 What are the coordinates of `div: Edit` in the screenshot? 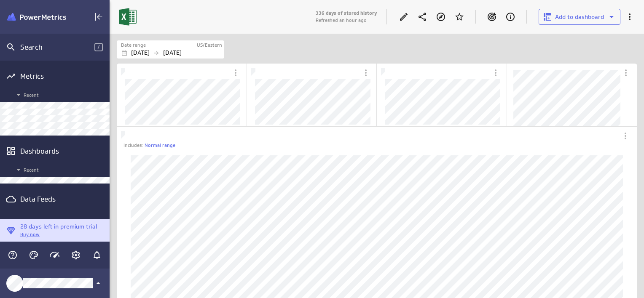 It's located at (404, 17).